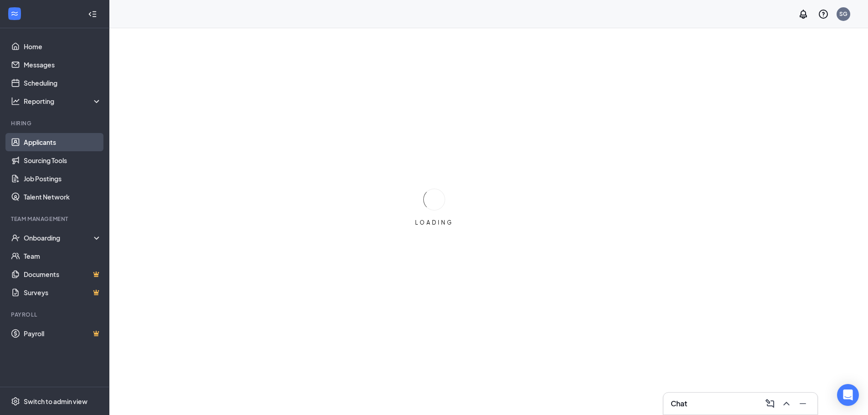 The height and width of the screenshot is (415, 868). I want to click on a: Messages, so click(62, 65).